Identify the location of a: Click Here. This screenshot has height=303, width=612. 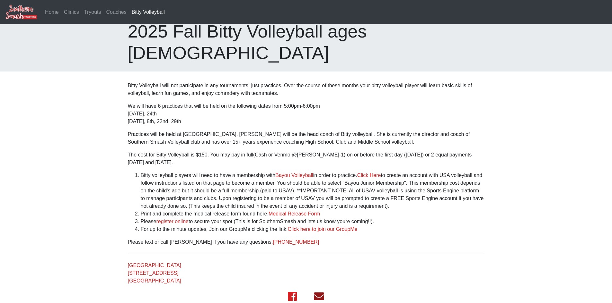
(369, 175).